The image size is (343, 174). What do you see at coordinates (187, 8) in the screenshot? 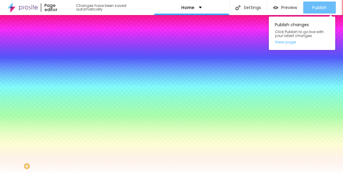
I see `p: Home` at bounding box center [187, 8].